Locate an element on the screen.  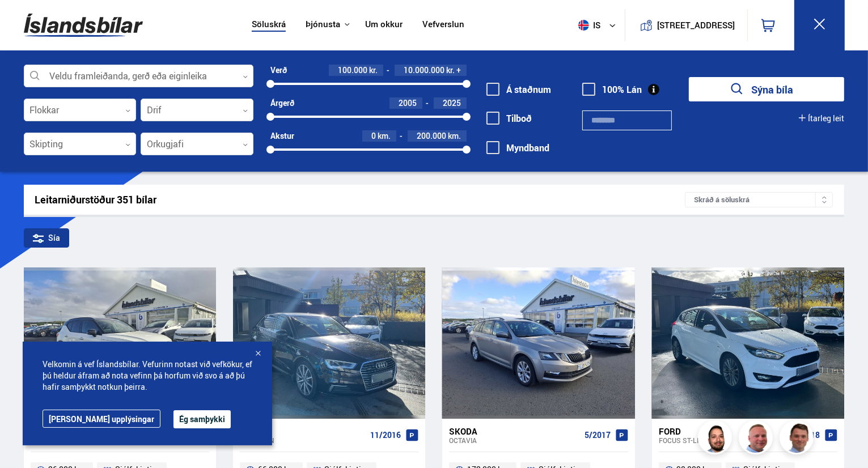
img: G0Ugv5HjCgRt.svg is located at coordinates (84, 25).